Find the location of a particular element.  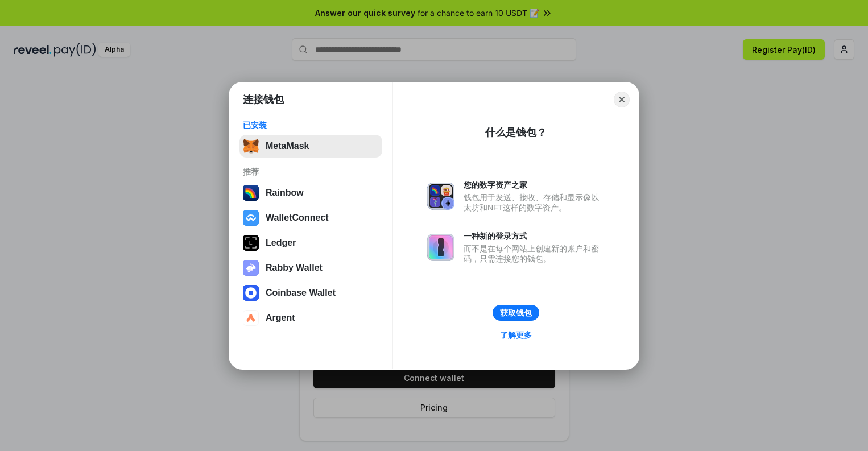

button: Argent is located at coordinates (311, 318).